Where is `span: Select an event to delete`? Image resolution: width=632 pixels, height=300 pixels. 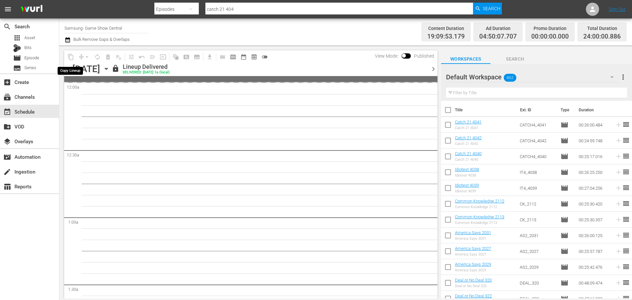 span: Select an event to delete is located at coordinates (108, 57).